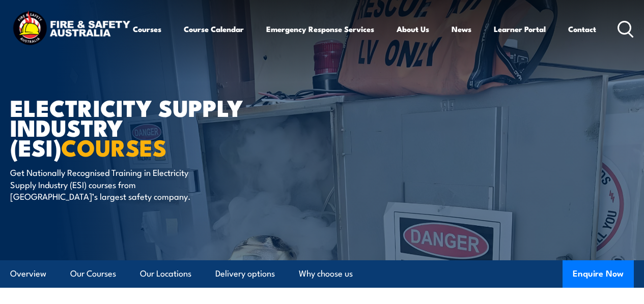 The image size is (644, 304). Describe the element at coordinates (326, 273) in the screenshot. I see `a: Why choose us` at that location.